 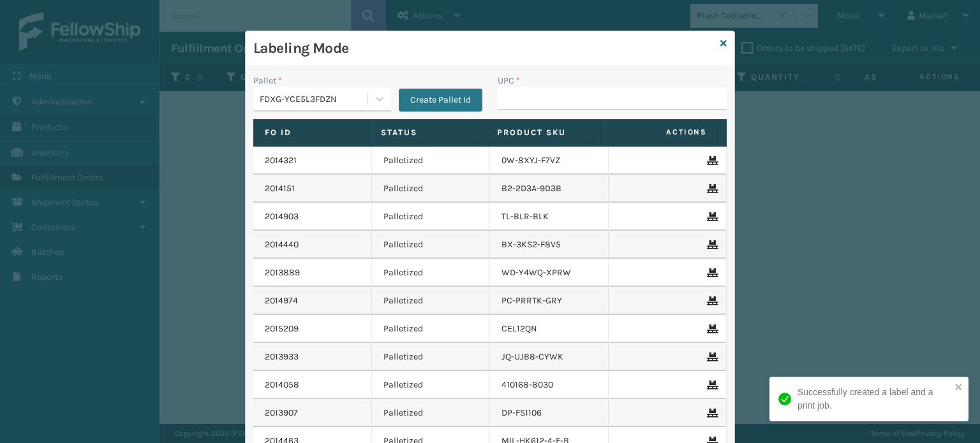 What do you see at coordinates (281, 357) in the screenshot?
I see `a: 2013933` at bounding box center [281, 357].